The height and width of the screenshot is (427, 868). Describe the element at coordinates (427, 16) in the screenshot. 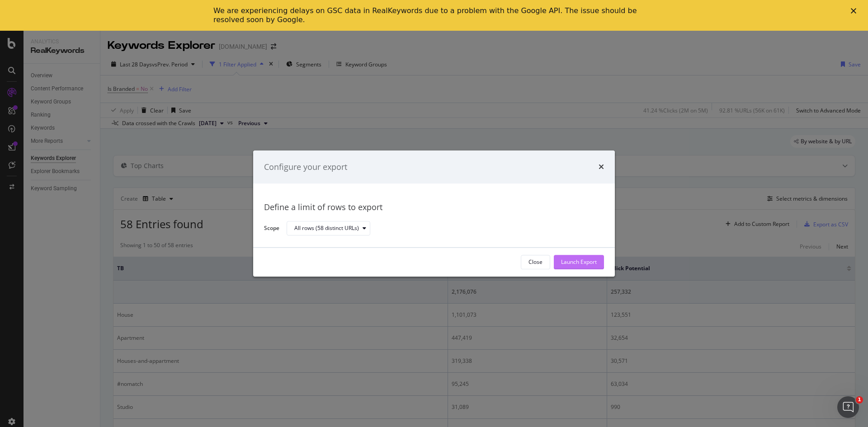

I see `div: We are experiencing delays on GSC data in RealKeywords due to a problem with the Google API. The ...` at that location.